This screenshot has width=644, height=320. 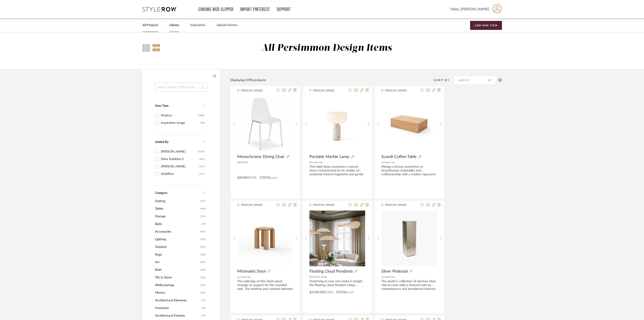 I want to click on span: Mirrors, so click(x=177, y=293).